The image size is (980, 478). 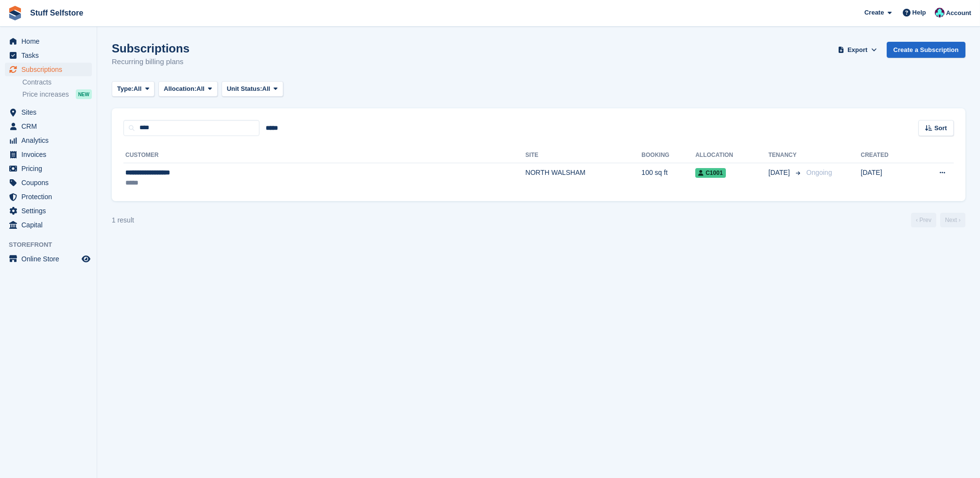 I want to click on button: Unit Status: All, so click(x=252, y=89).